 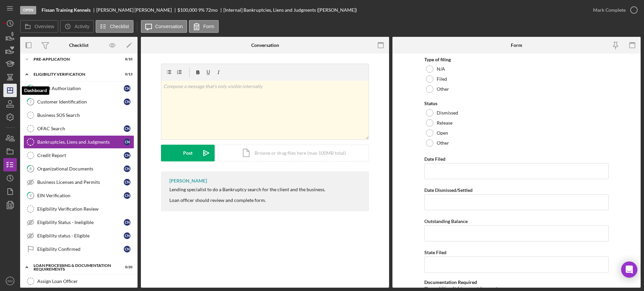 What do you see at coordinates (80, 236) in the screenshot?
I see `div: Eligibility status - Eligible` at bounding box center [80, 236].